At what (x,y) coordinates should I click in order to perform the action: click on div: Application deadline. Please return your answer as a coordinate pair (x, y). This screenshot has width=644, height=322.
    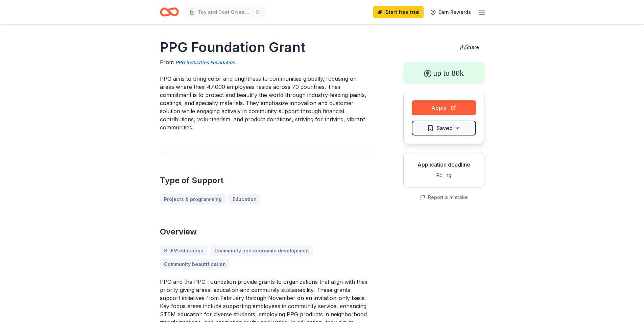
    Looking at the image, I should click on (444, 164).